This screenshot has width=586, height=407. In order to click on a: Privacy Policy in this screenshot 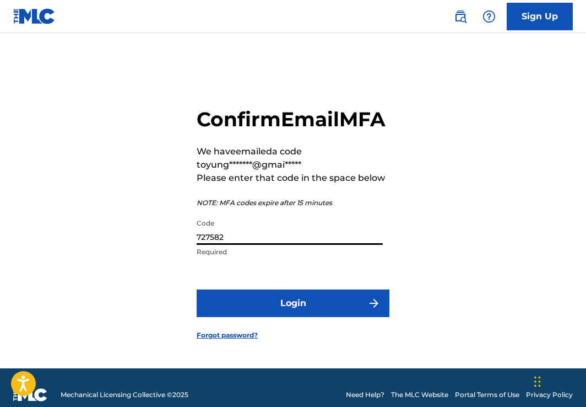, I will do `click(549, 395)`.